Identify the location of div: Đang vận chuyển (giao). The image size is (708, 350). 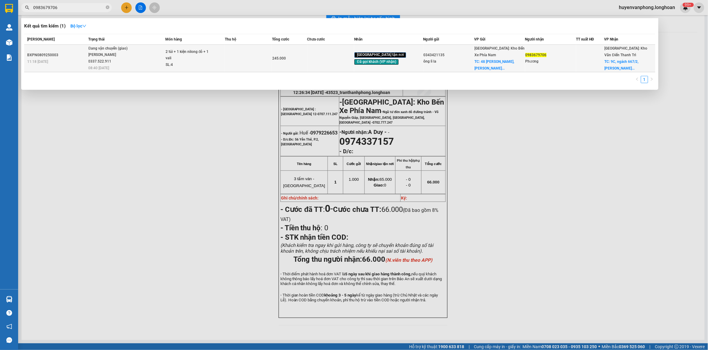
(111, 49).